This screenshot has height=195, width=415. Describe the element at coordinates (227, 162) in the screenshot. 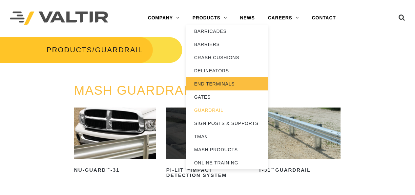

I see `a: ONLINE TRAINING` at that location.